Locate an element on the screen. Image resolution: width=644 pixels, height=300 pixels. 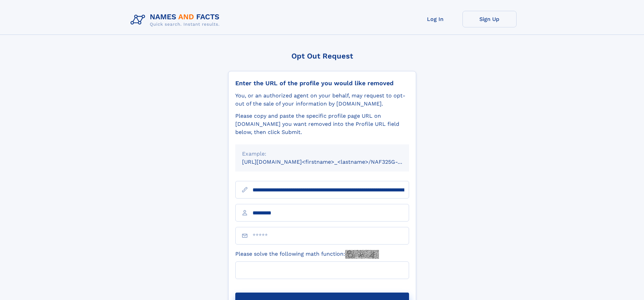
div: Example: is located at coordinates (322, 154).